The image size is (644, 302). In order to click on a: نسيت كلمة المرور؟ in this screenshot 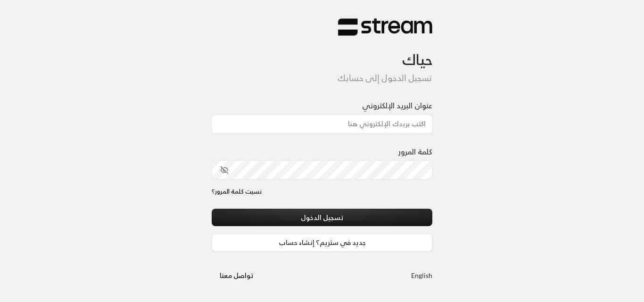, I will do `click(237, 192)`.